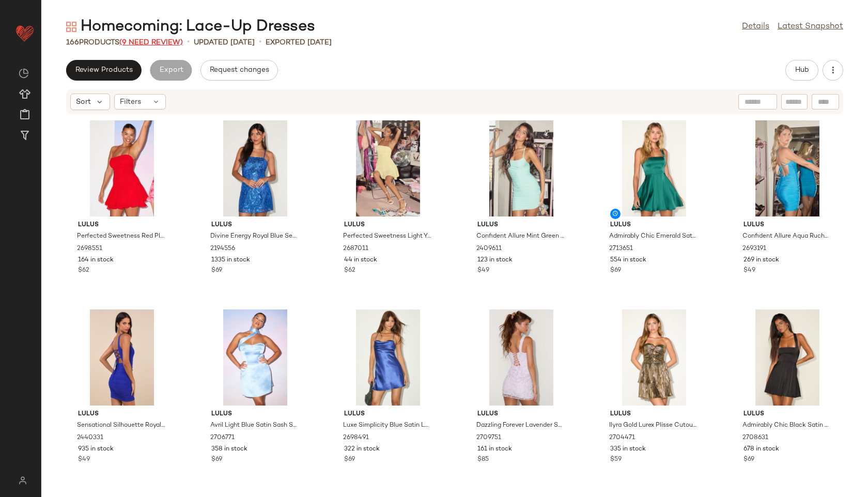 This screenshot has height=497, width=868. What do you see at coordinates (616, 460) in the screenshot?
I see `span: $59` at bounding box center [616, 460].